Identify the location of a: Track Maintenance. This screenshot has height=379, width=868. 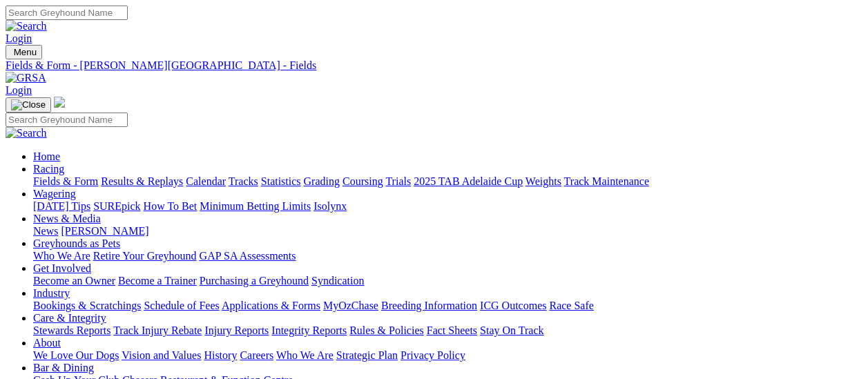
(606, 181).